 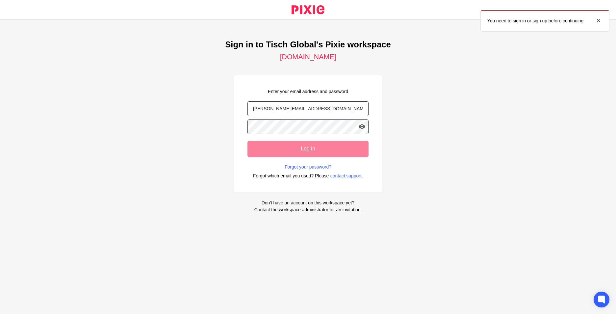 What do you see at coordinates (346, 176) in the screenshot?
I see `span: contact support` at bounding box center [346, 176].